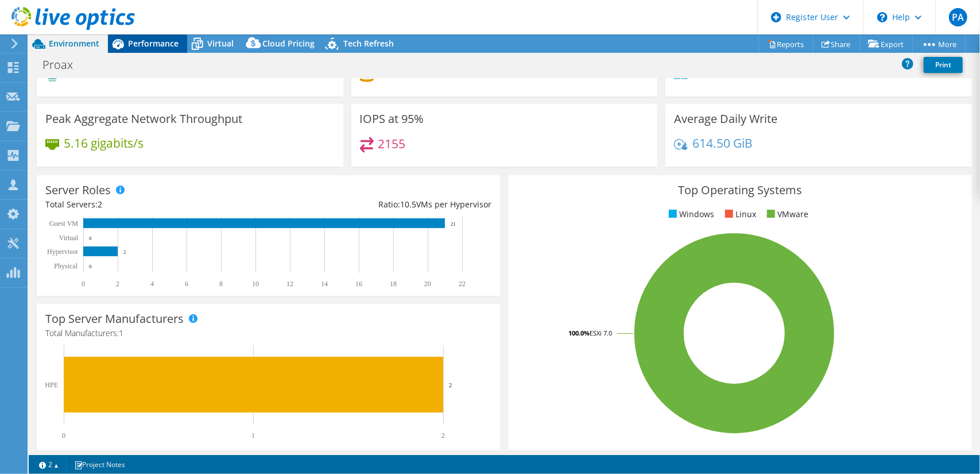 This screenshot has width=980, height=474. I want to click on h3: Server Roles, so click(78, 190).